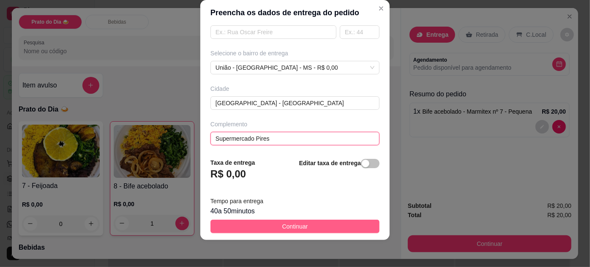 The image size is (590, 267). I want to click on strong: Editar taxa de entrega, so click(330, 163).